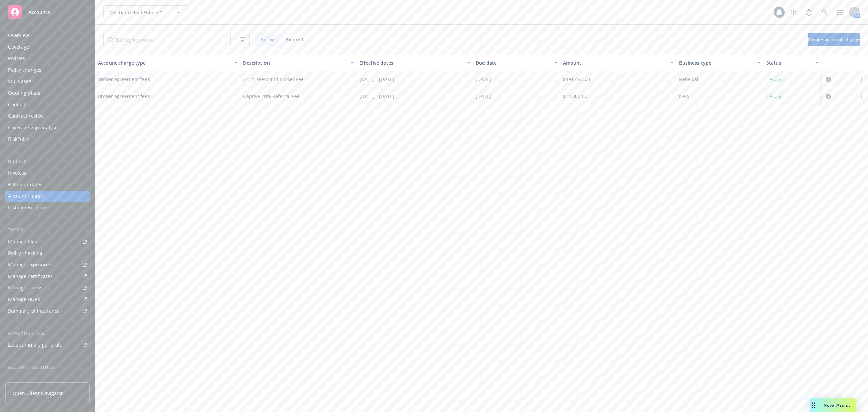 Image resolution: width=868 pixels, height=412 pixels. Describe the element at coordinates (47, 288) in the screenshot. I see `a: Manage claims` at that location.